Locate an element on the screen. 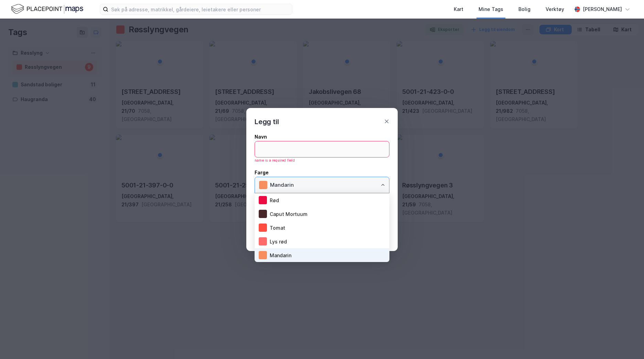 The image size is (644, 359). button: Close is located at coordinates (383, 185).